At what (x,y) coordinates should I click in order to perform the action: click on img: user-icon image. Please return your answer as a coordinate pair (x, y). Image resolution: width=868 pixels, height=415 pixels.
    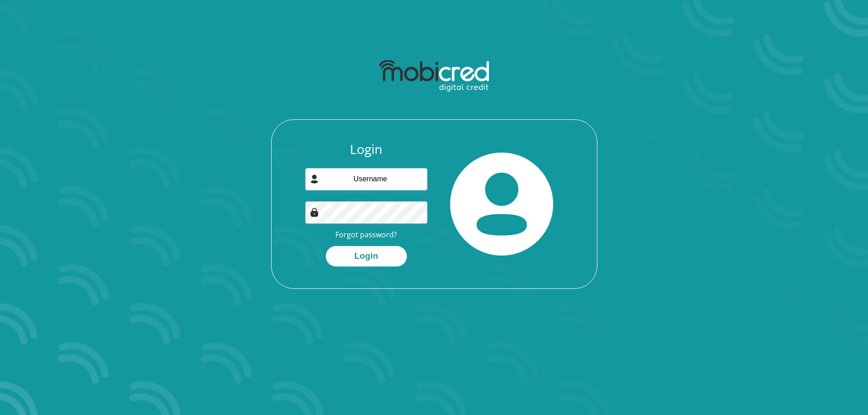
    Looking at the image, I should click on (314, 179).